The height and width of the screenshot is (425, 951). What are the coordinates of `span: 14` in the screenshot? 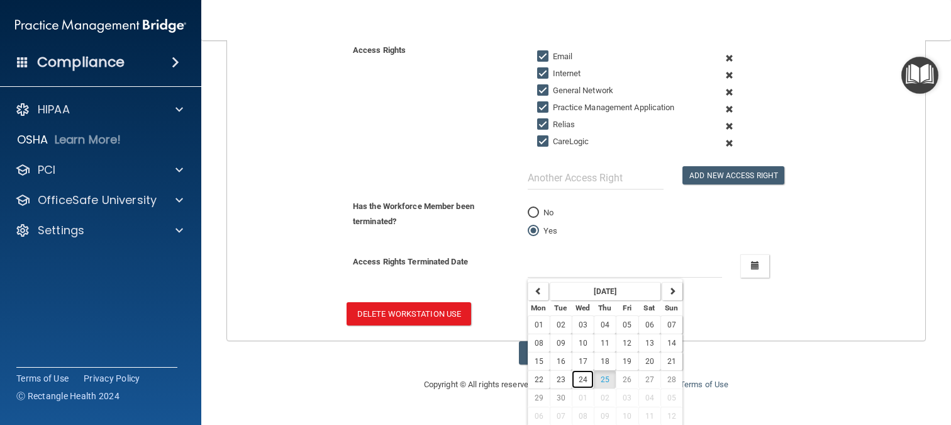 It's located at (672, 343).